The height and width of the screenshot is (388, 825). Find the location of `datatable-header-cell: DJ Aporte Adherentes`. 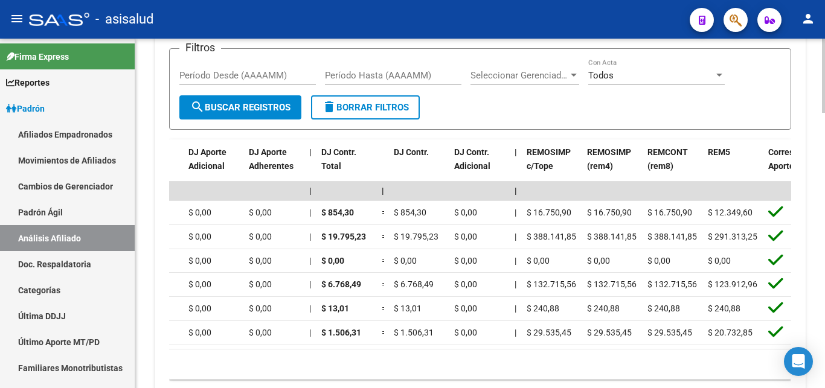

datatable-header-cell: DJ Aporte Adherentes is located at coordinates (274, 166).